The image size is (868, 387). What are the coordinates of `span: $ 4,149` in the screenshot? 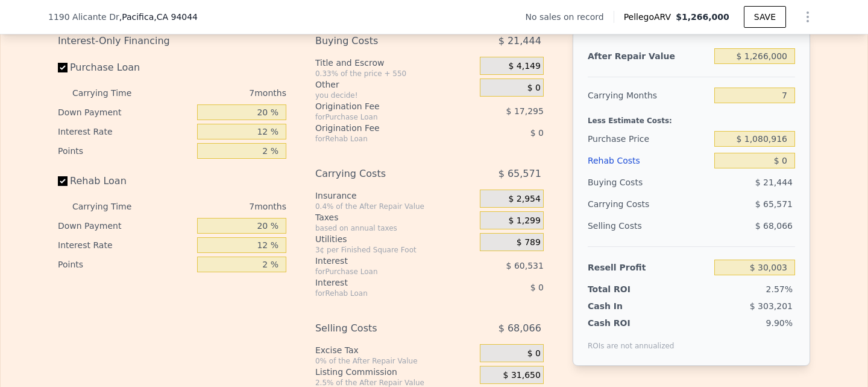 It's located at (524, 66).